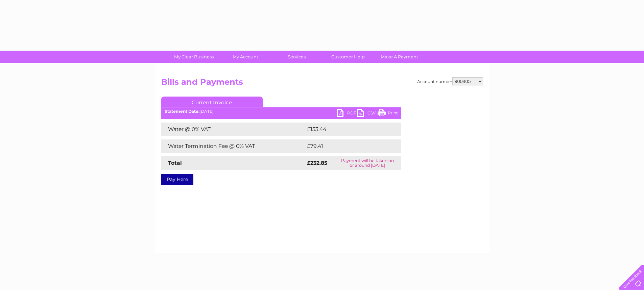 The height and width of the screenshot is (290, 644). I want to click on strong: £232.85, so click(317, 162).